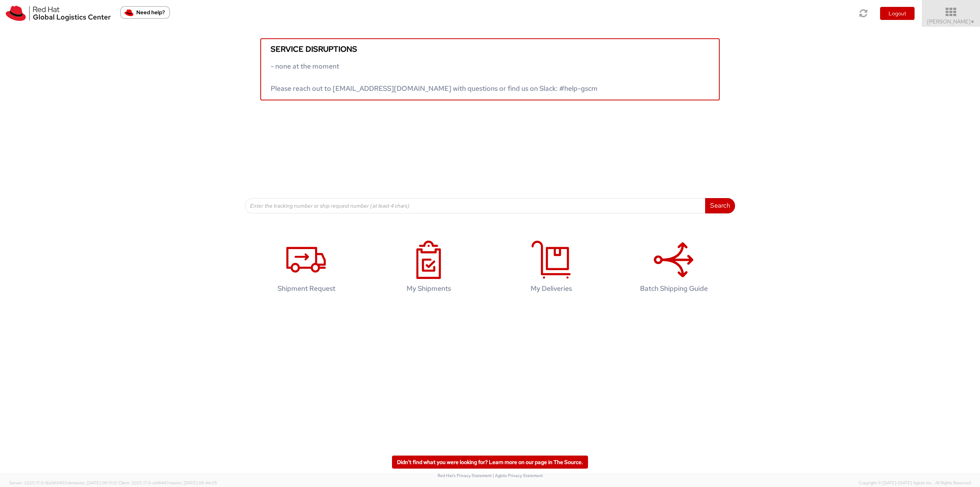  I want to click on a: Batch Shipping Guide, so click(673, 269).